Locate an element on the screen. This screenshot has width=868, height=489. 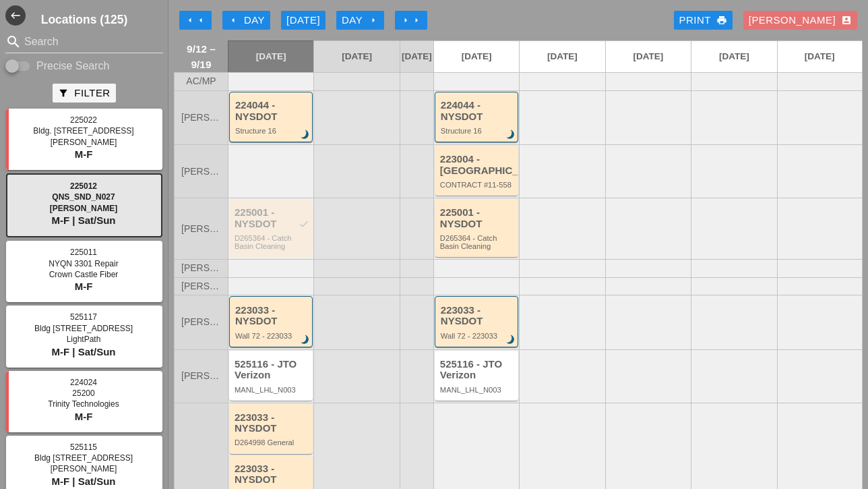
button: Shrink Sidebar is located at coordinates (15, 15).